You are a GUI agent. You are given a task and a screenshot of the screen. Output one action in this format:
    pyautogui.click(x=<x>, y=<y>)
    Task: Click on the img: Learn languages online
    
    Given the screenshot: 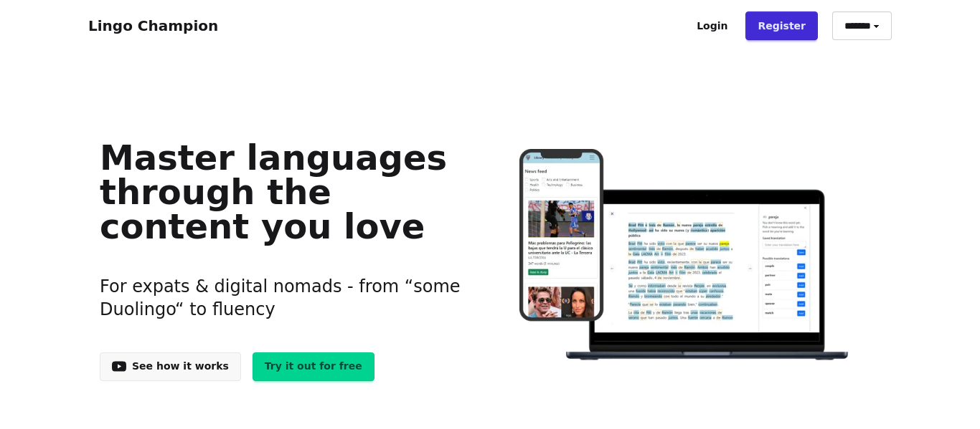 What is the action you would take?
    pyautogui.click(x=685, y=256)
    